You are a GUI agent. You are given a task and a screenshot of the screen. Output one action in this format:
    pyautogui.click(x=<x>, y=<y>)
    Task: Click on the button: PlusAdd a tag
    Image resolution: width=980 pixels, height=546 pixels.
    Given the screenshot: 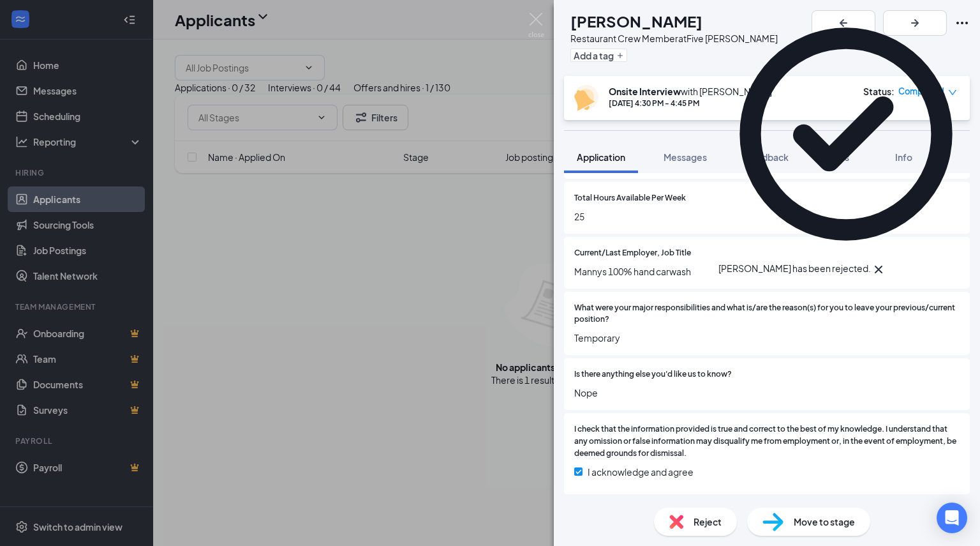 What is the action you would take?
    pyautogui.click(x=599, y=55)
    